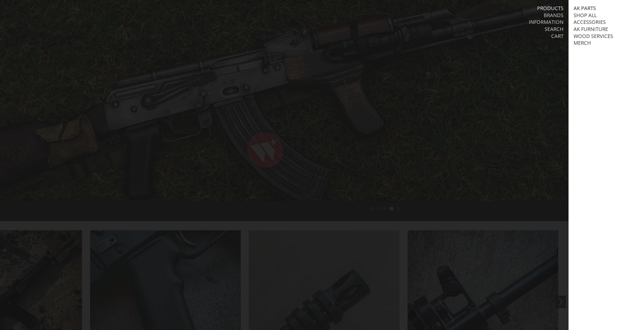 This screenshot has height=330, width=644. What do you see at coordinates (591, 29) in the screenshot?
I see `a: AK Furniture` at bounding box center [591, 29].